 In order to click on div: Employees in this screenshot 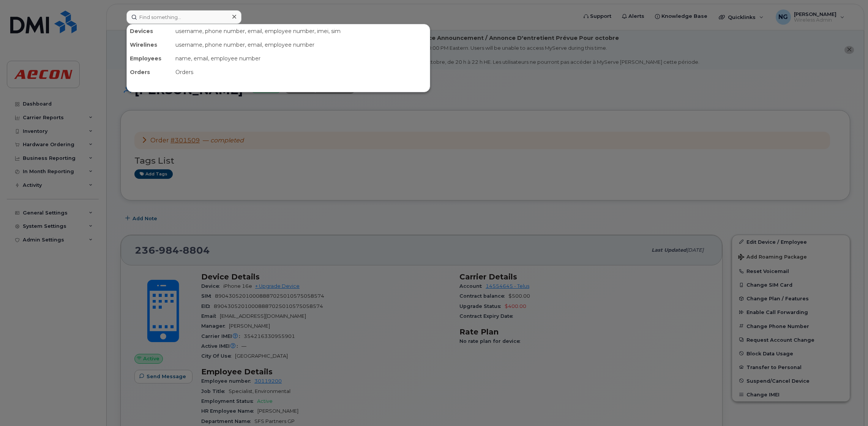, I will do `click(150, 59)`.